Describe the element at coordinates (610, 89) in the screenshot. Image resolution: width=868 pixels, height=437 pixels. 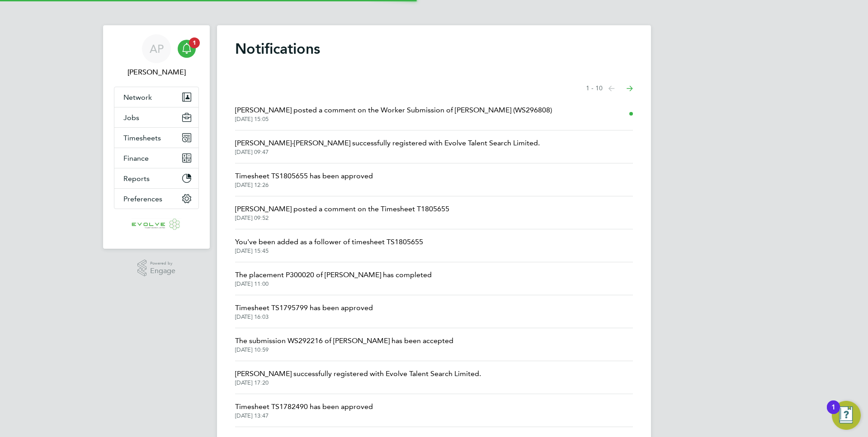
I see `nav: Select page of notifications list` at that location.